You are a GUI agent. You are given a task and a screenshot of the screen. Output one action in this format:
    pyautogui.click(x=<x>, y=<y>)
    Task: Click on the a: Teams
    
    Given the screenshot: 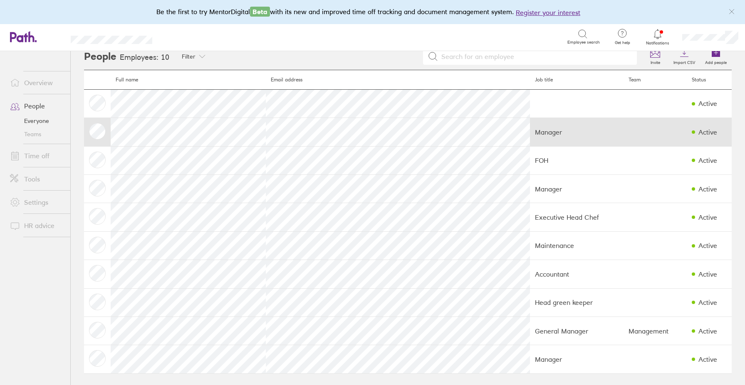 What is the action you would take?
    pyautogui.click(x=37, y=134)
    